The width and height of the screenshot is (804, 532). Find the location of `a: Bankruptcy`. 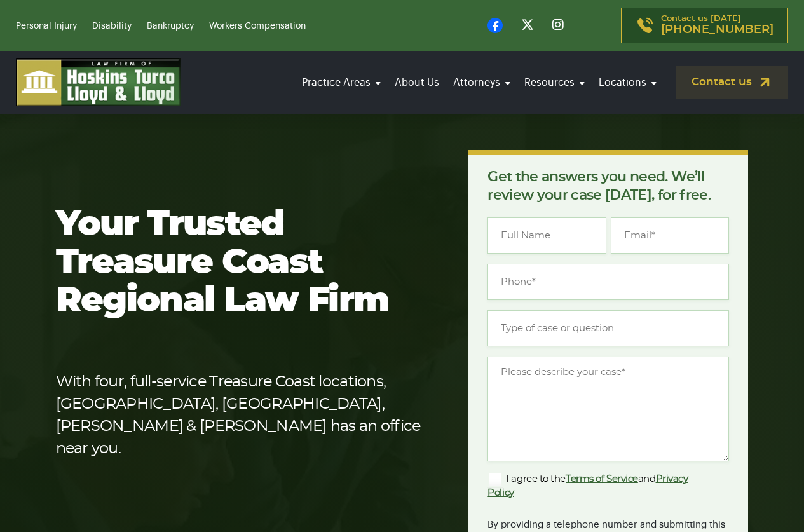

a: Bankruptcy is located at coordinates (171, 26).